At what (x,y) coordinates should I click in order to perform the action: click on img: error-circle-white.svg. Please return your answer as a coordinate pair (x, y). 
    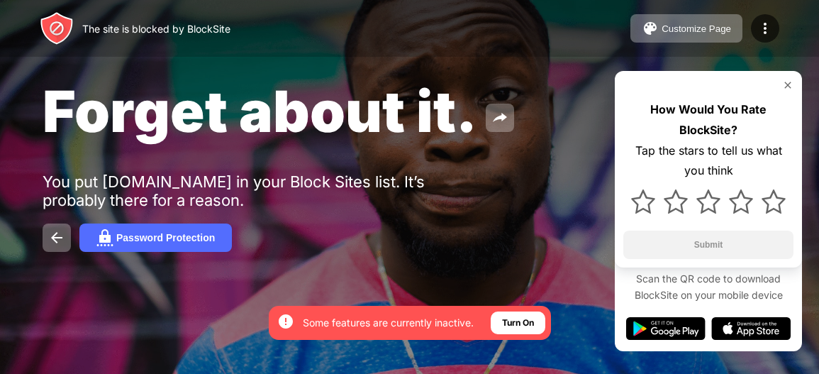
    Looking at the image, I should click on (286, 321).